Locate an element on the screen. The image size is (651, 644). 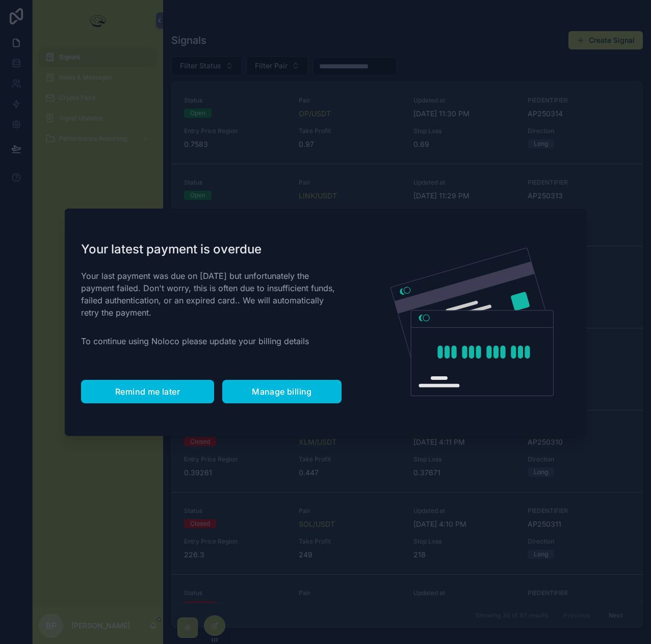
span: Remind me later is located at coordinates (148, 392).